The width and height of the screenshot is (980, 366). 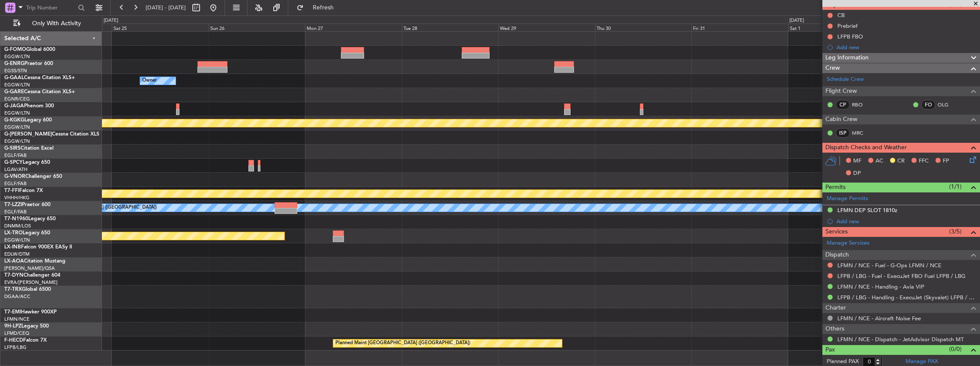 What do you see at coordinates (257, 28) in the screenshot?
I see `div: Sun 26` at bounding box center [257, 28].